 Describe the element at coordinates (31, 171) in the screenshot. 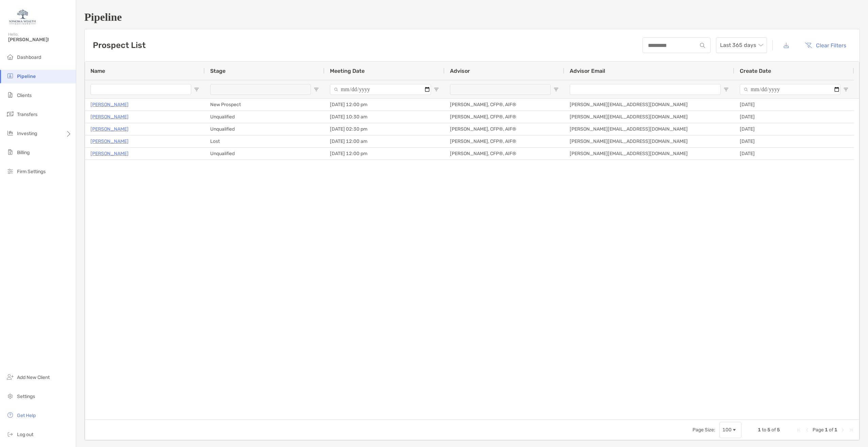

I see `span: Firm Settings` at that location.